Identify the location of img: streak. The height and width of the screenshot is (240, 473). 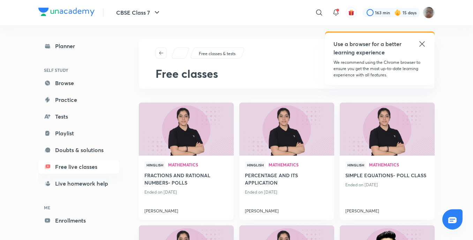
(398, 13).